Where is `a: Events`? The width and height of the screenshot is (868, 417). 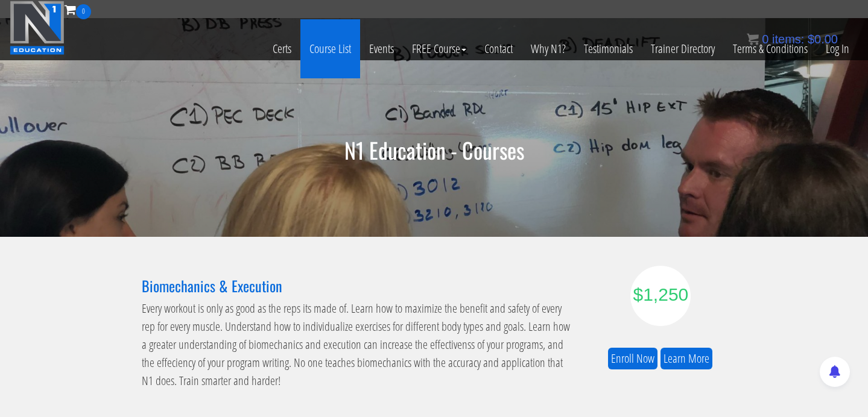
a: Events is located at coordinates (381, 49).